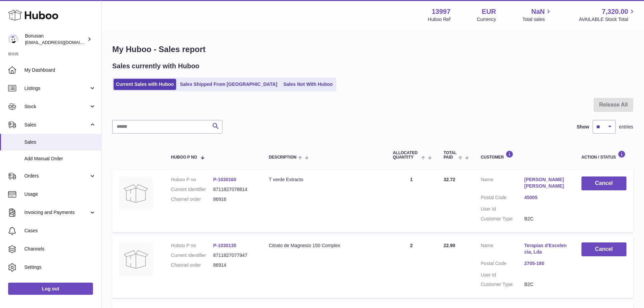 The height and width of the screenshot is (308, 644). What do you see at coordinates (61, 249) in the screenshot?
I see `span: Channels` at bounding box center [61, 249].